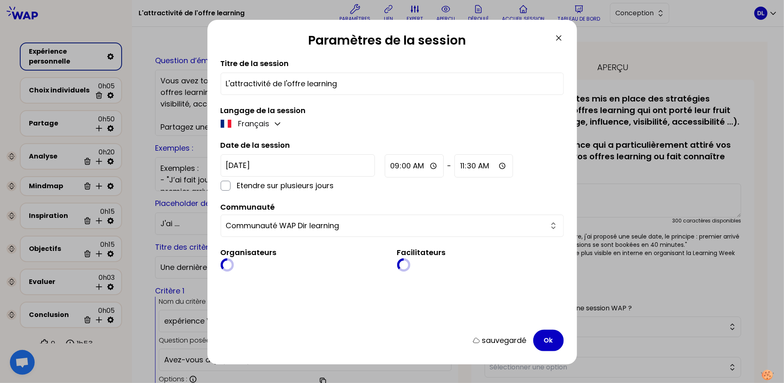  What do you see at coordinates (298, 165) in the screenshot?
I see `input: YYYY-M-D` at bounding box center [298, 165].